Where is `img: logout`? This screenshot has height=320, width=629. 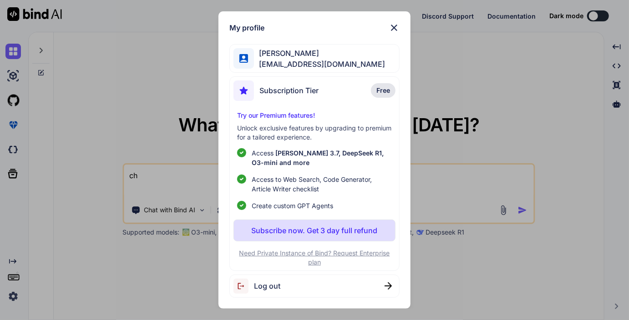
img: logout is located at coordinates (243, 286).